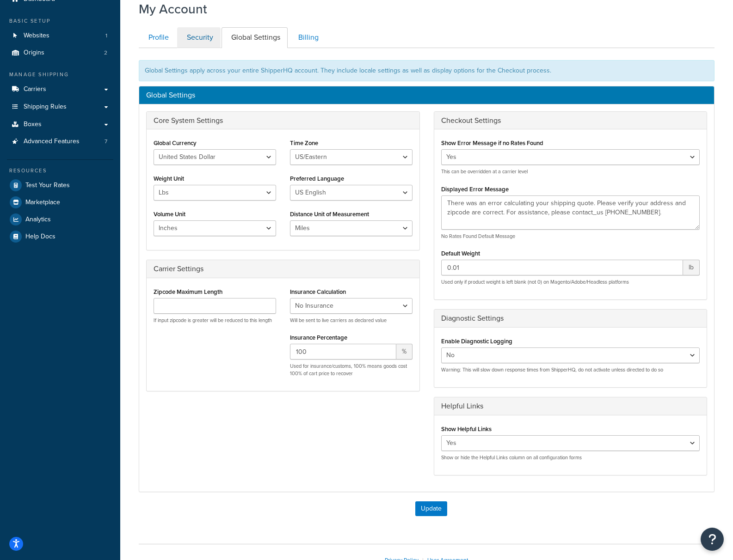  Describe the element at coordinates (48, 185) in the screenshot. I see `span: Test Your Rates` at that location.